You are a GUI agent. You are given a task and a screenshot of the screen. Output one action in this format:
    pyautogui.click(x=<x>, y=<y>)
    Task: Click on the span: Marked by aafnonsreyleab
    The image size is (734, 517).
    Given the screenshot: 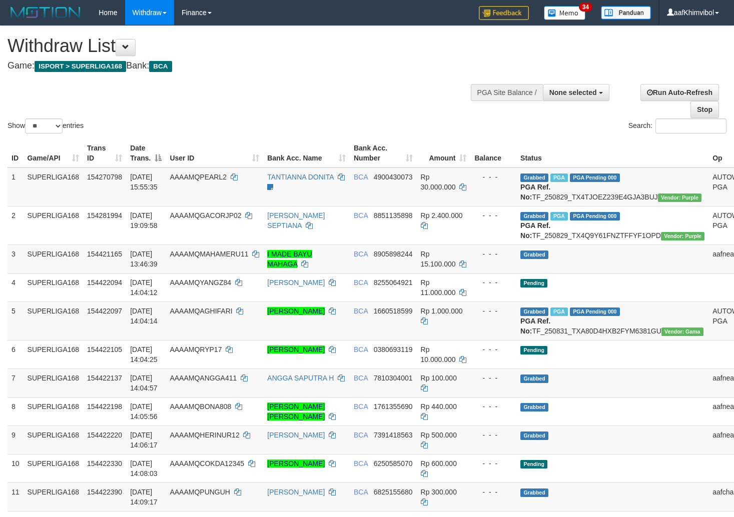 What is the action you would take?
    pyautogui.click(x=559, y=216)
    